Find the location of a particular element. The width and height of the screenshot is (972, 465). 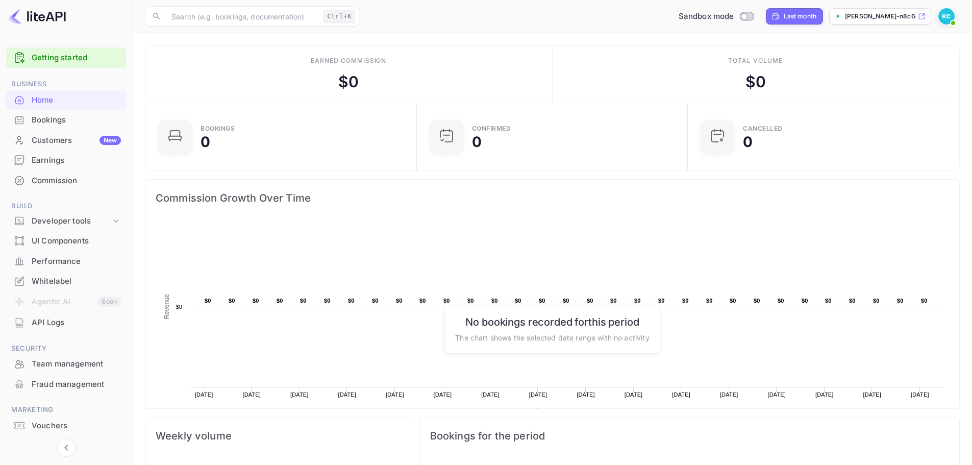

a: UI Components is located at coordinates (66, 240).